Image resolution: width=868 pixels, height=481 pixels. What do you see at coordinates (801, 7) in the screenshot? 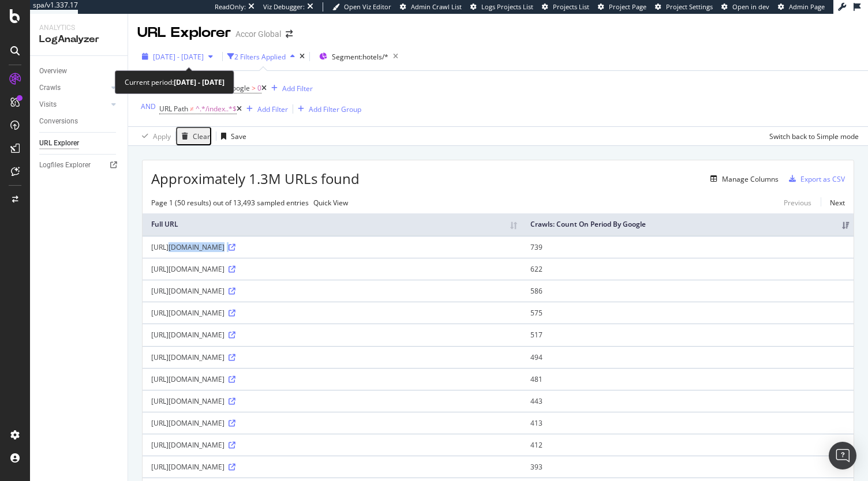
I see `a: Admin Page` at bounding box center [801, 7].